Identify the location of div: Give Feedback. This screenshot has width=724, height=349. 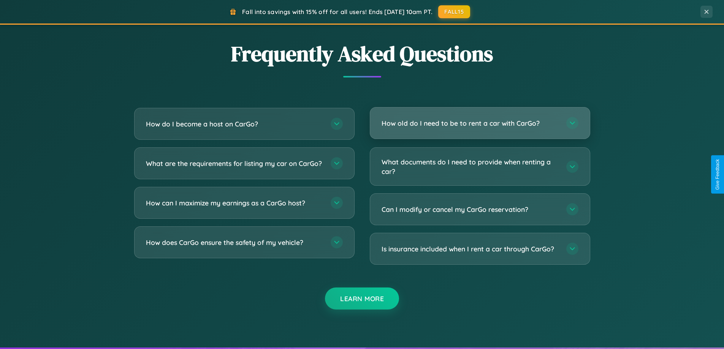
(717, 174).